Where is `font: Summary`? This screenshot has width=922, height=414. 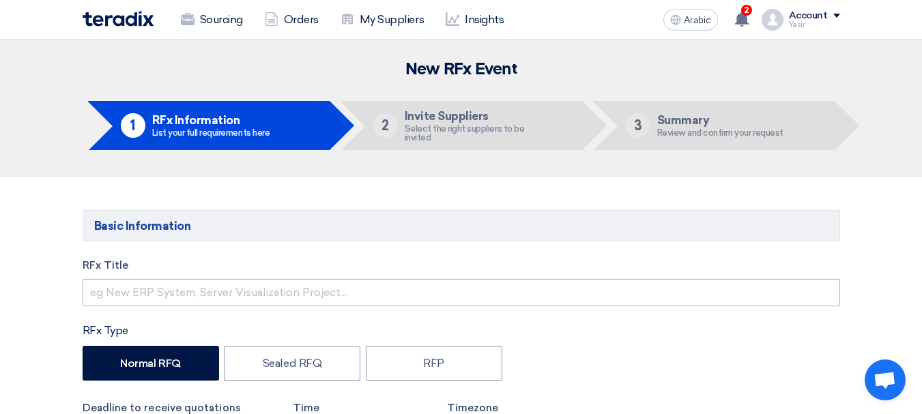
font: Summary is located at coordinates (683, 120).